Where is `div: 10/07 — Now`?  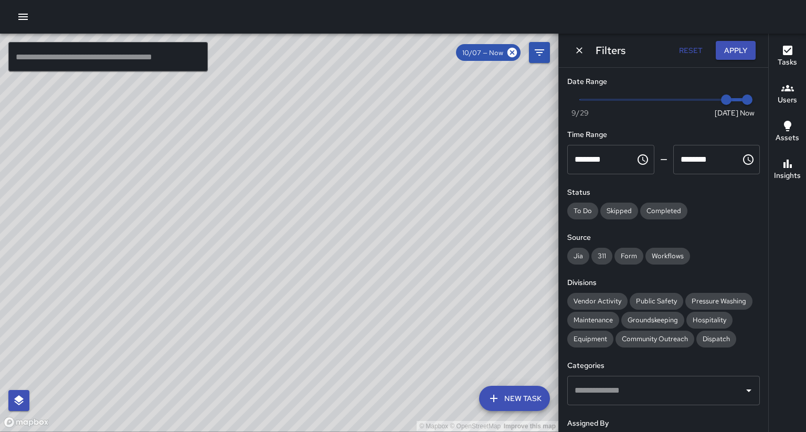
div: 10/07 — Now is located at coordinates (488, 52).